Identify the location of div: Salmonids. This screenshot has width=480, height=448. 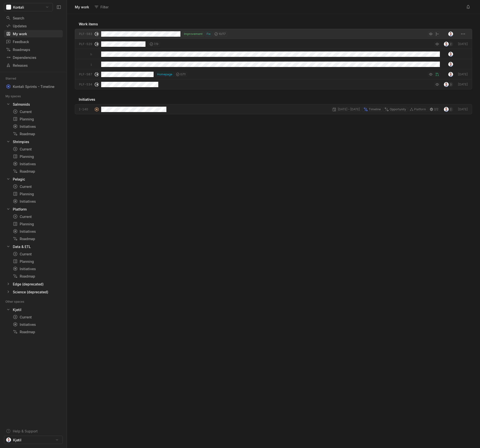
(21, 104).